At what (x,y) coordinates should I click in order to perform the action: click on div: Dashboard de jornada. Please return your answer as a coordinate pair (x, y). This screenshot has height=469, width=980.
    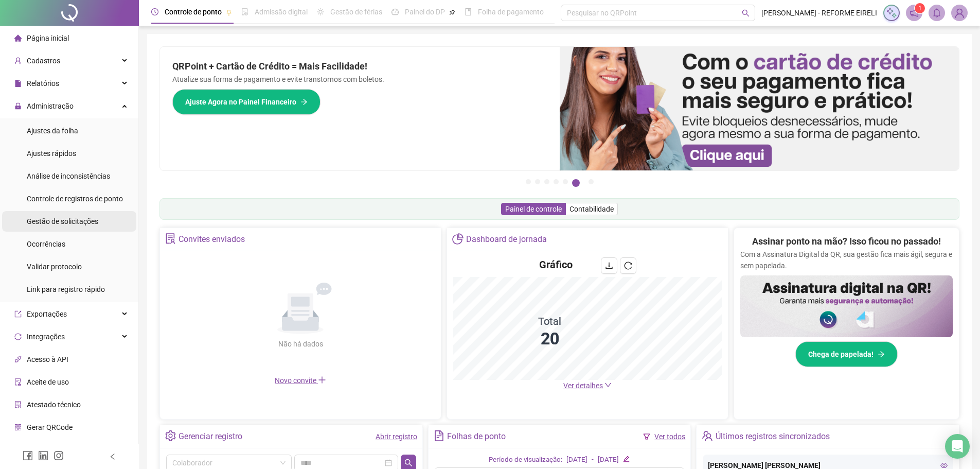
    Looking at the image, I should click on (506, 239).